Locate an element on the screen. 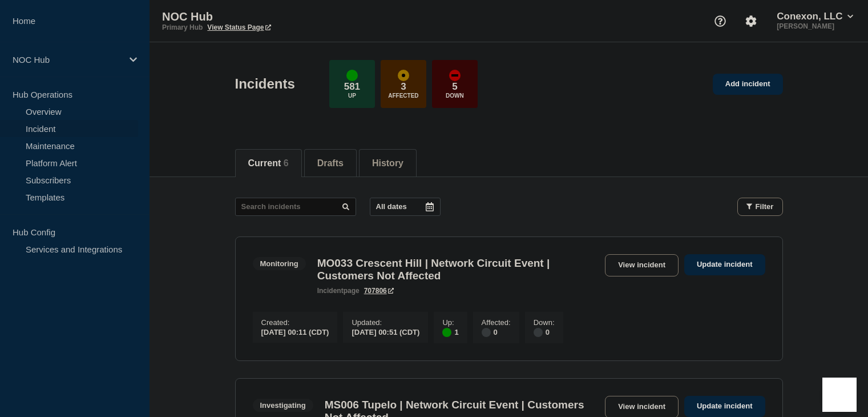  button: Conexon, LLC is located at coordinates (814, 17).